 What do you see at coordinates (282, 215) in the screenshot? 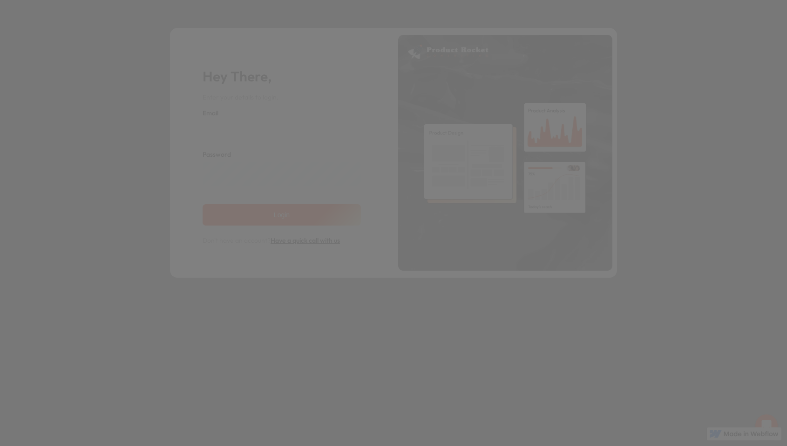
I see `input: Login` at bounding box center [282, 215].